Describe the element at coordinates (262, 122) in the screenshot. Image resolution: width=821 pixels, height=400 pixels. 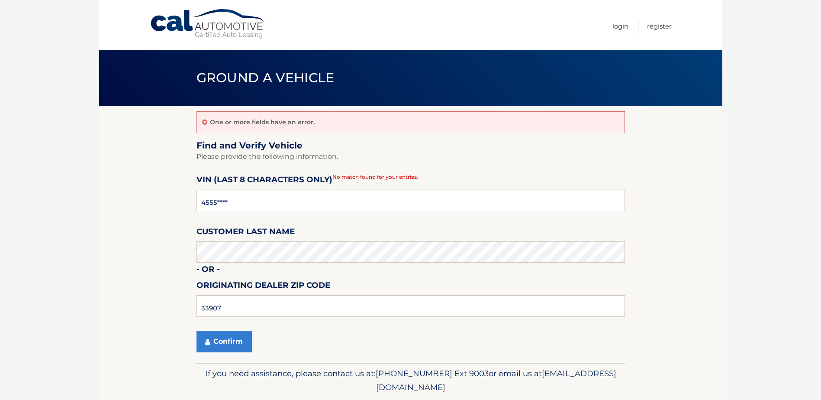
I see `p: One or more fields have an error.` at that location.